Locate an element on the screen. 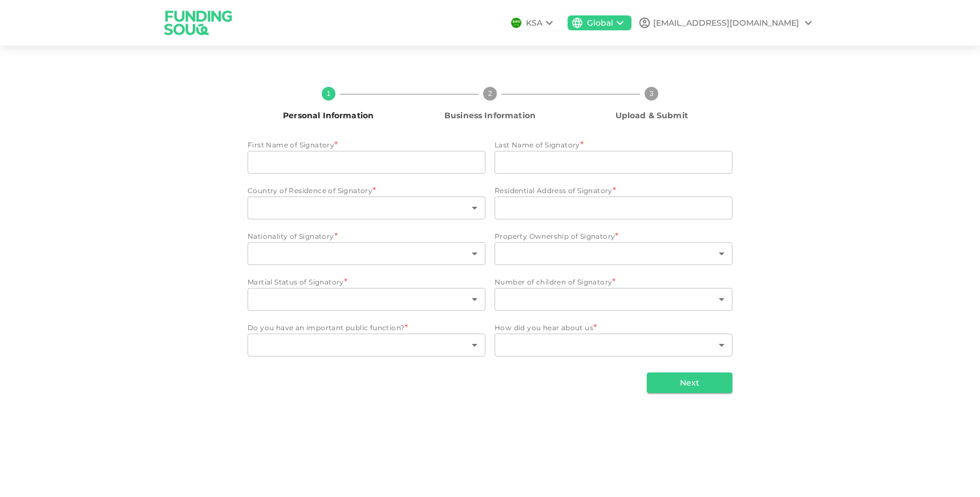  span: Number of children of Signatory is located at coordinates (554, 281).